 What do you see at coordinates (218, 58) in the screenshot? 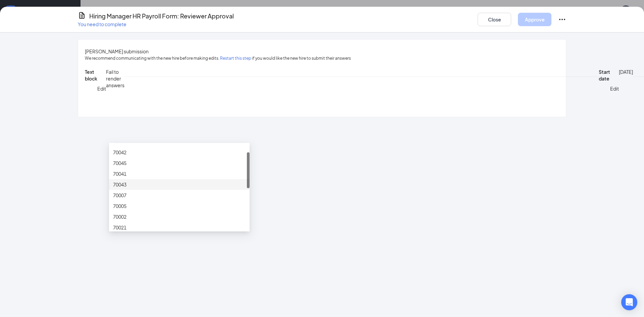
I see `span: We recommend communicating with the new hire before making edits. if you would like the new hire ...` at bounding box center [218, 58].